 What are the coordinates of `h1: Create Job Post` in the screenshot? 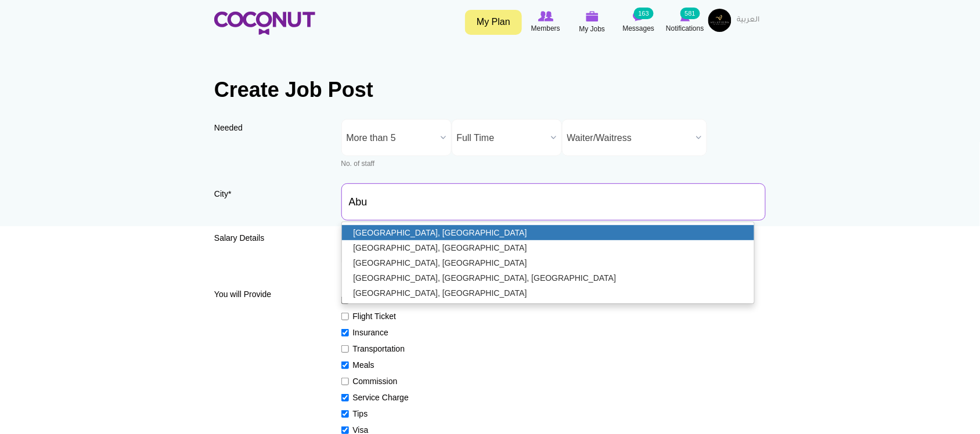 It's located at (490, 90).